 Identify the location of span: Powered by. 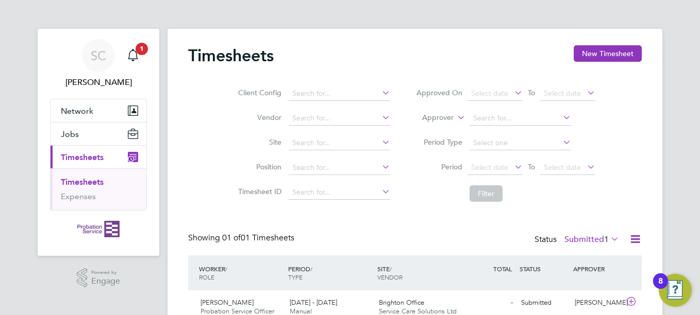
(106, 273).